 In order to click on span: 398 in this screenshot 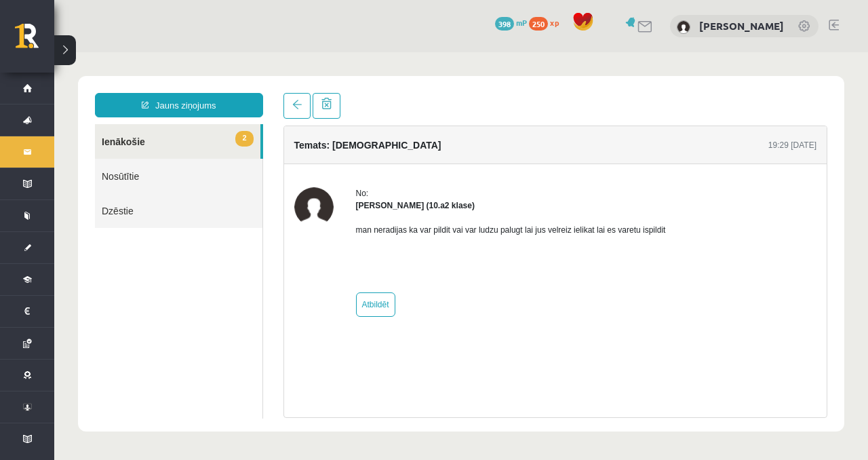, I will do `click(504, 24)`.